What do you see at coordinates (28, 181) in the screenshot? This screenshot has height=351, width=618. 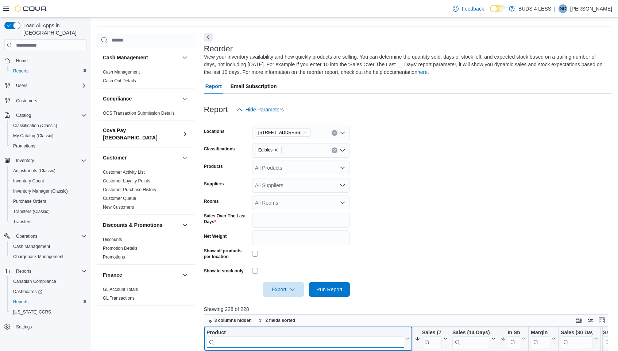 I see `a: Inventory Count` at bounding box center [28, 181].